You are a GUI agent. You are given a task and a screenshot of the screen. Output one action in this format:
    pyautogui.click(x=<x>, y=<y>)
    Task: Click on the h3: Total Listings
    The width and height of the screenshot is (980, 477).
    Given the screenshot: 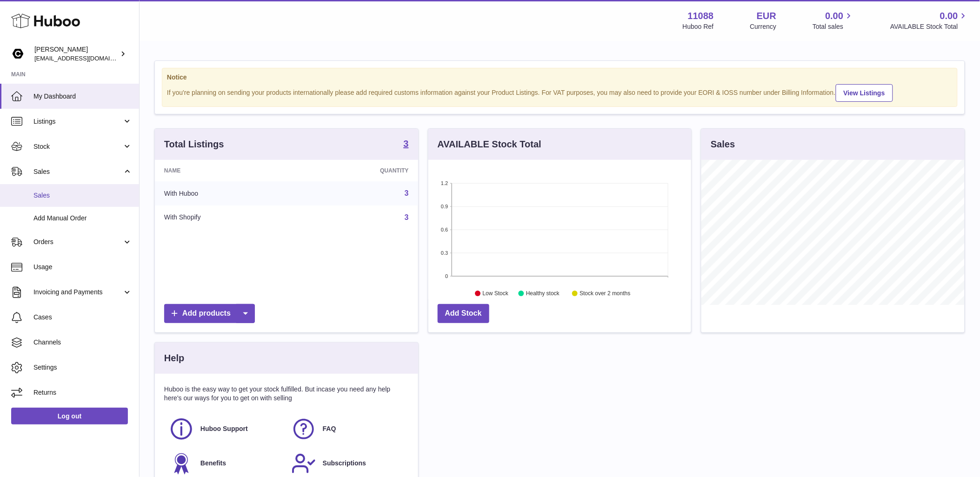 What is the action you would take?
    pyautogui.click(x=194, y=144)
    